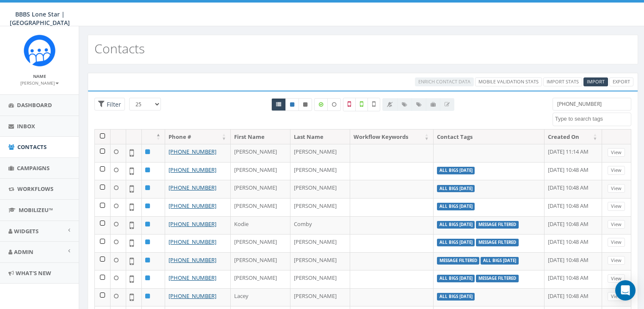 This screenshot has height=309, width=644. Describe the element at coordinates (562, 82) in the screenshot. I see `a: Import Stats` at that location.